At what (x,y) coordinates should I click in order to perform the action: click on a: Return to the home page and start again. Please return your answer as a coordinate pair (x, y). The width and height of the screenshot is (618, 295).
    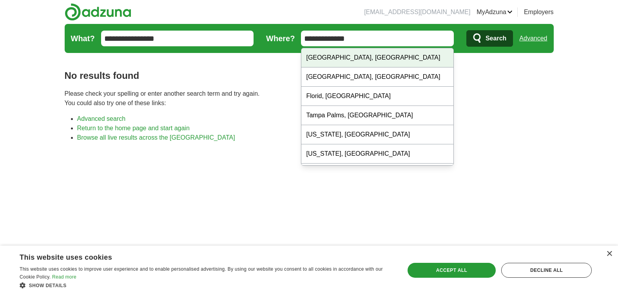
    Looking at the image, I should click on (133, 128).